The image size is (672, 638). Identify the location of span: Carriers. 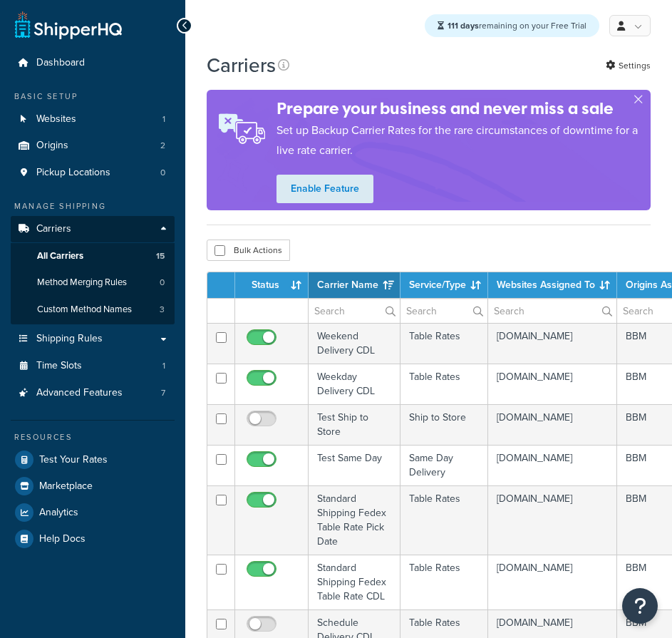
(54, 229).